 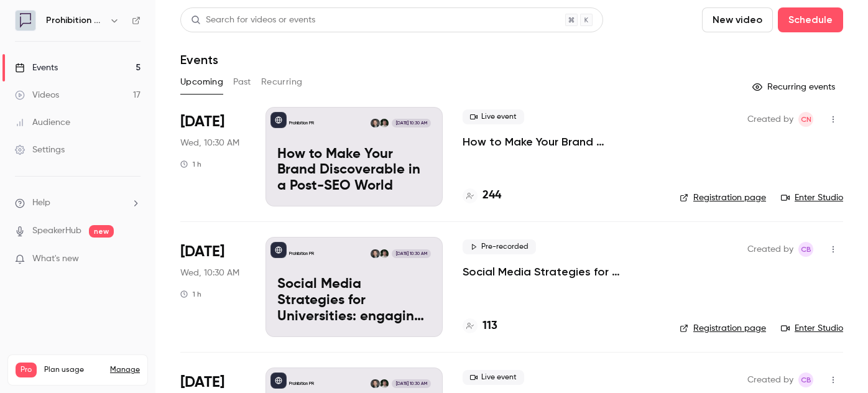 What do you see at coordinates (41, 203) in the screenshot?
I see `span: Help` at bounding box center [41, 203].